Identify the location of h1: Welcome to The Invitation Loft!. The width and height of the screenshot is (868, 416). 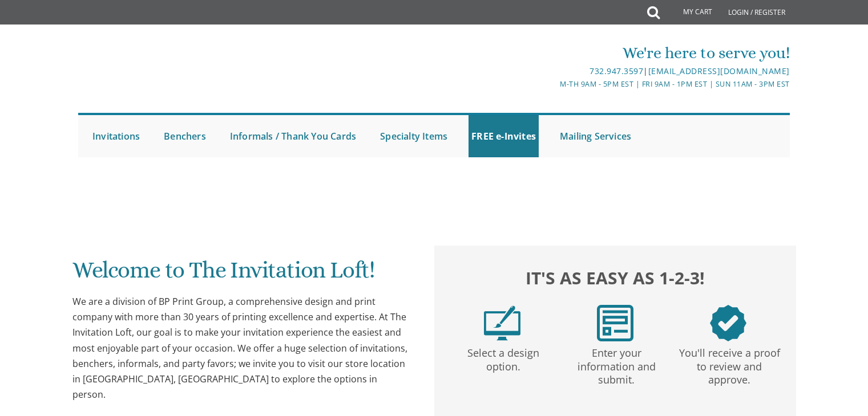
(242, 274).